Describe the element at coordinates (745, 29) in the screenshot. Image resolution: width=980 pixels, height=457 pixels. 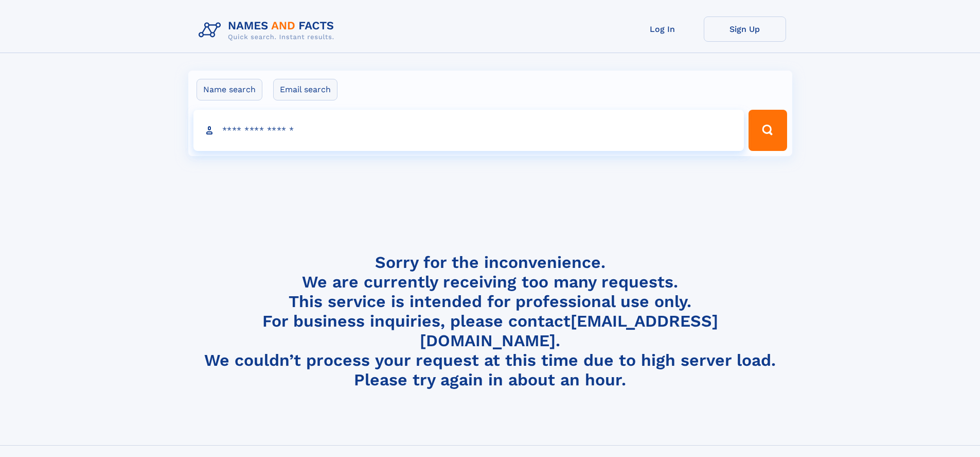
I see `a: Sign Up` at that location.